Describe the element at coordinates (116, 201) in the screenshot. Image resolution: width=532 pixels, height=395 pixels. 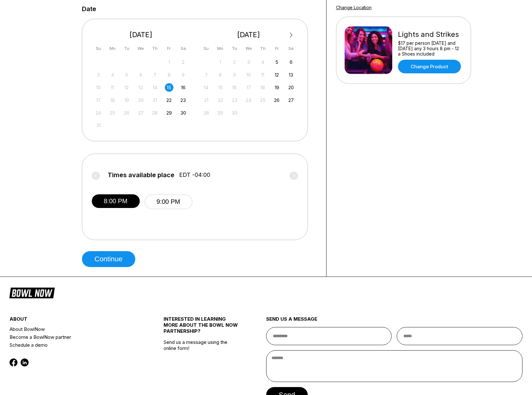
I see `button: 8:00 PM` at that location.